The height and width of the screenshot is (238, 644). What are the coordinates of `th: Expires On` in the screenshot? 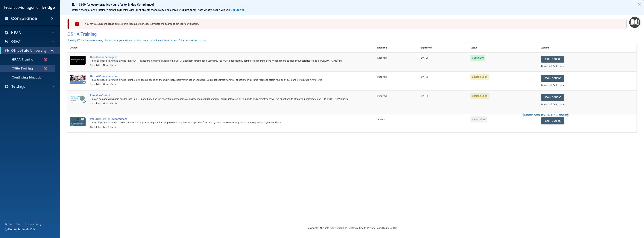 It's located at (443, 48).